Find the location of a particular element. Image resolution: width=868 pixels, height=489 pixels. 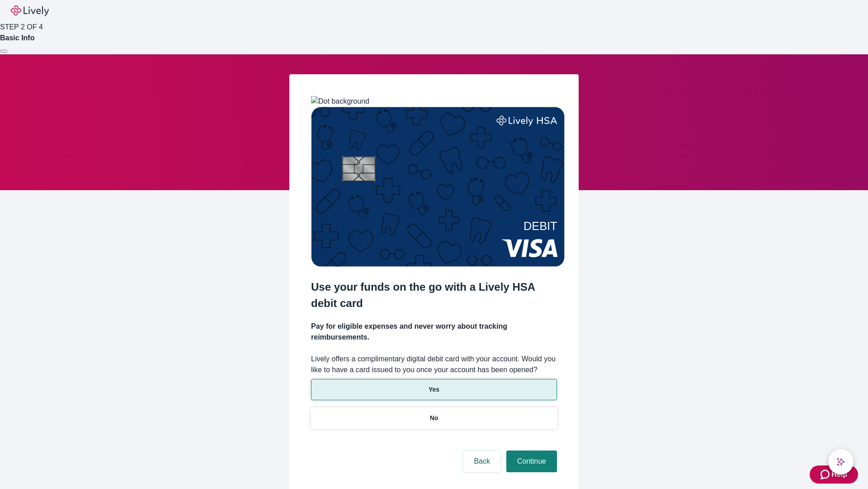

button: No is located at coordinates (434, 418).